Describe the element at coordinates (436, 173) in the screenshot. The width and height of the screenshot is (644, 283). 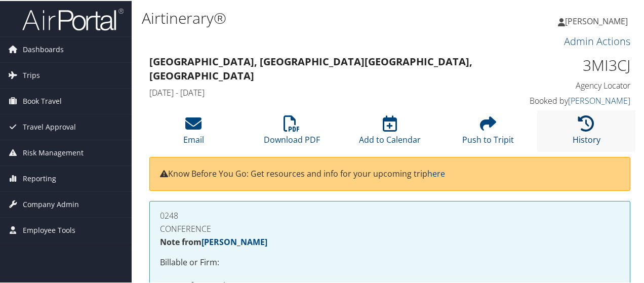
I see `a: here` at that location.